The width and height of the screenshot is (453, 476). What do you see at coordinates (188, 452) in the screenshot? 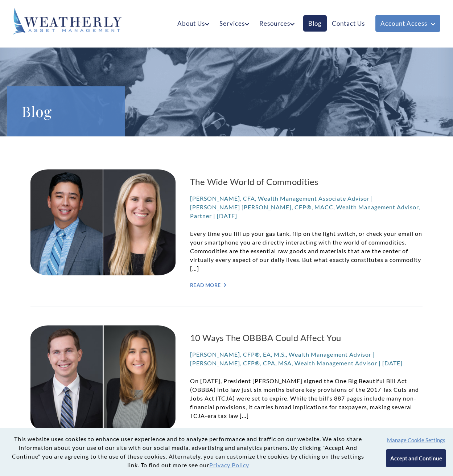
I see `p: This website uses cookies to enhance user experience and to analyze performance and traffic on ou...` at bounding box center [188, 452].